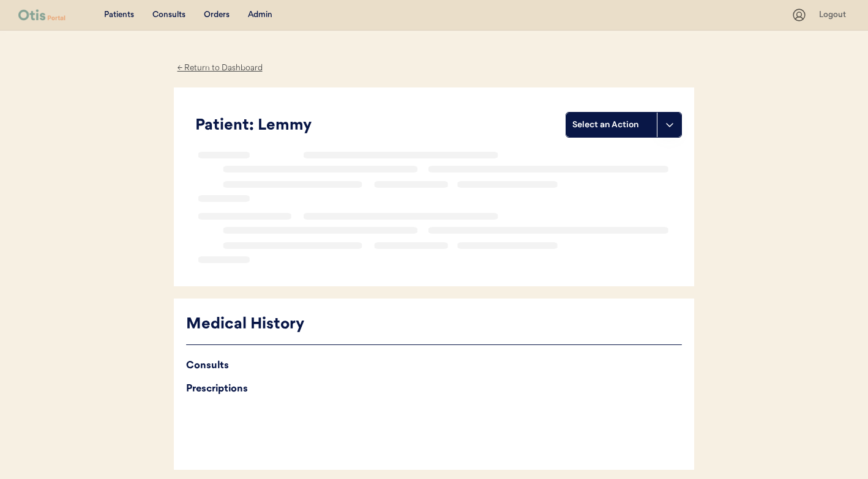 The image size is (868, 479). Describe the element at coordinates (611, 125) in the screenshot. I see `div: Select an Action` at that location.